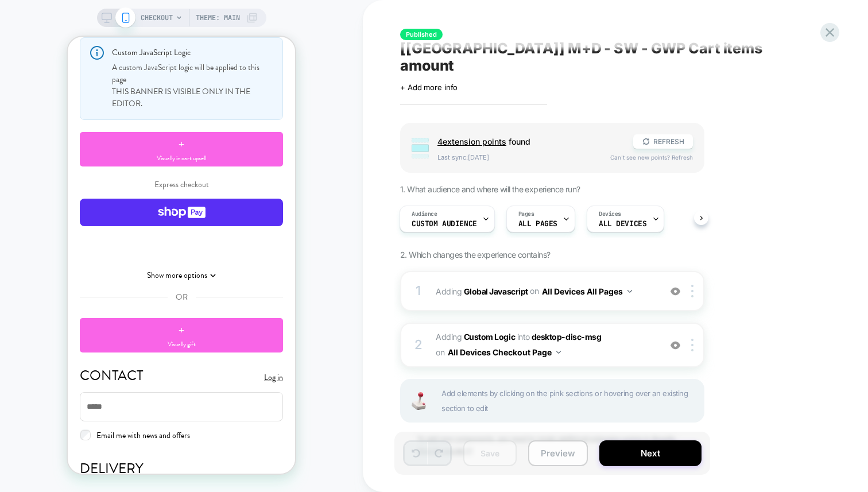 The width and height of the screenshot is (868, 492). What do you see at coordinates (489, 337) in the screenshot?
I see `b: Custom Logic` at bounding box center [489, 337].